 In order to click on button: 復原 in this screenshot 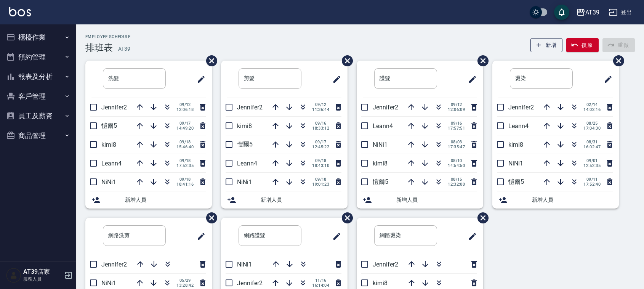, I will do `click(582, 45)`.